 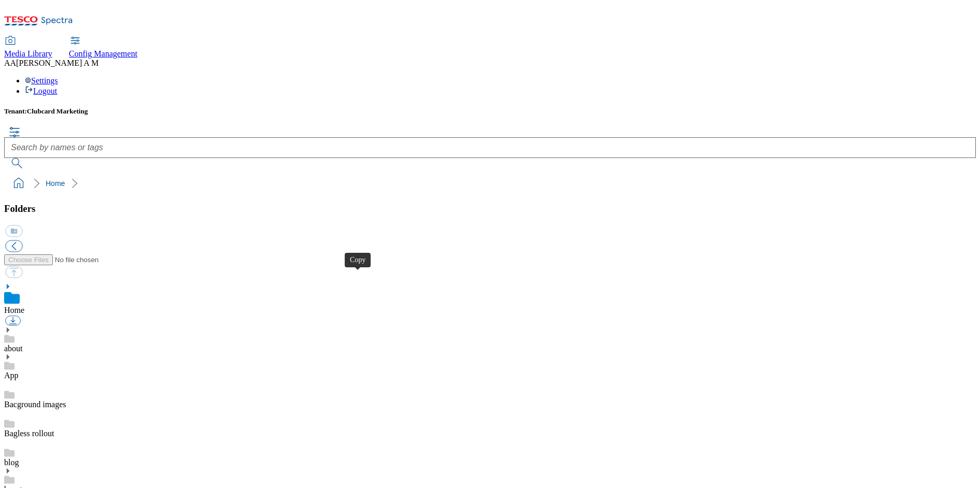 What do you see at coordinates (28, 54) in the screenshot?
I see `span: Media Library` at bounding box center [28, 54].